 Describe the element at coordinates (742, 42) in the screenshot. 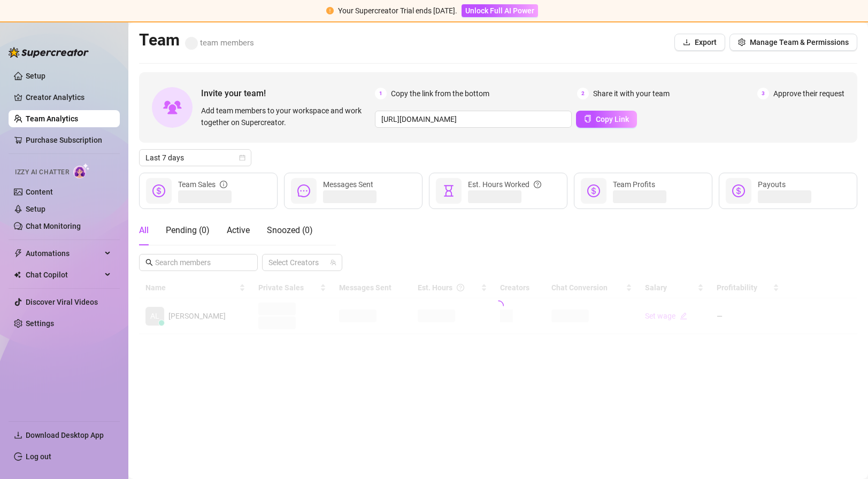

I see `span: setting` at that location.